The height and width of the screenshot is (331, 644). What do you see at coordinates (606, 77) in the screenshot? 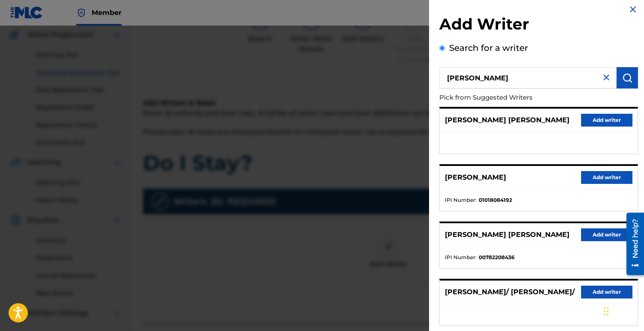
I see `img: close` at bounding box center [606, 77].